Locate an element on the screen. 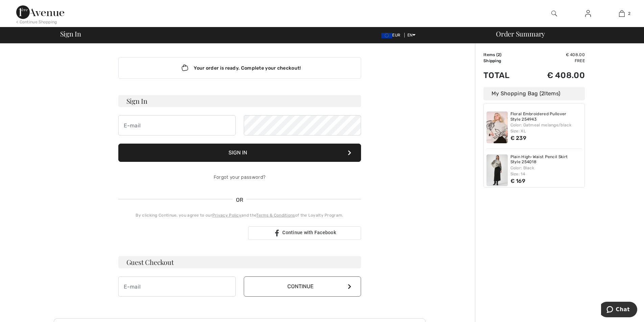  td: Total is located at coordinates (504, 75).